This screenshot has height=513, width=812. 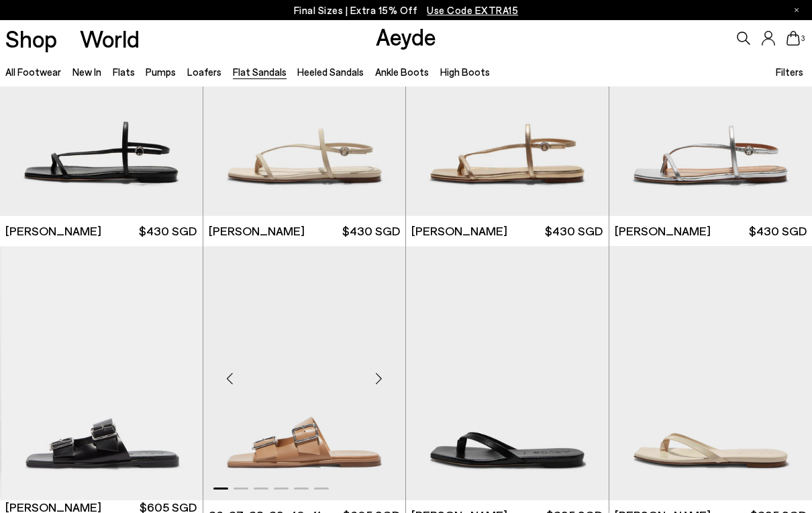 I want to click on a: Pumps, so click(x=160, y=72).